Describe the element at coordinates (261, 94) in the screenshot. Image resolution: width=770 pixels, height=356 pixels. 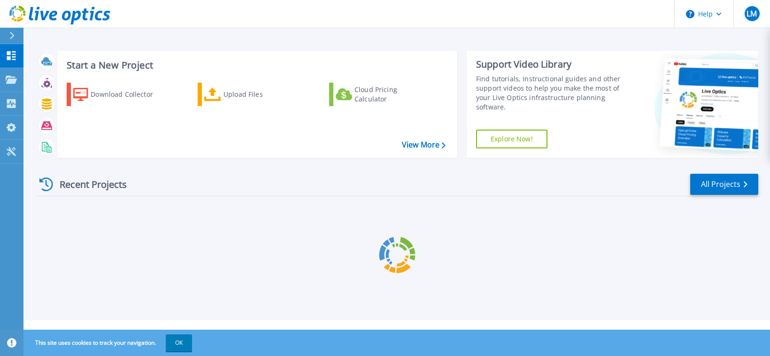
I see `div: Upload Files` at that location.